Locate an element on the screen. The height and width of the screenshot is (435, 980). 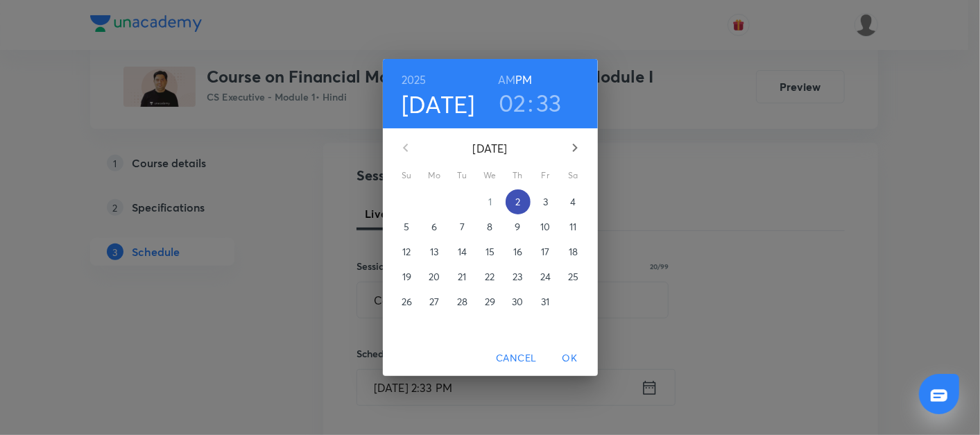
button: 10 is located at coordinates (546, 226).